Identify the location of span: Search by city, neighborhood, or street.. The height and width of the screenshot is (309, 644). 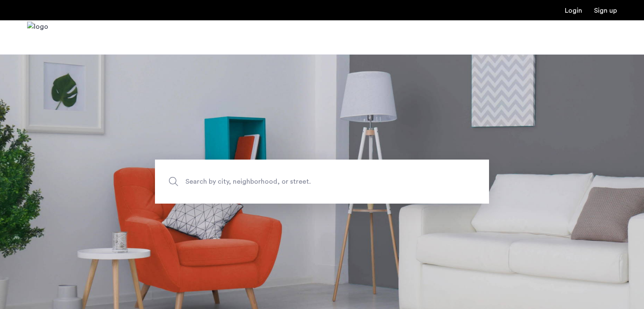
(302, 181).